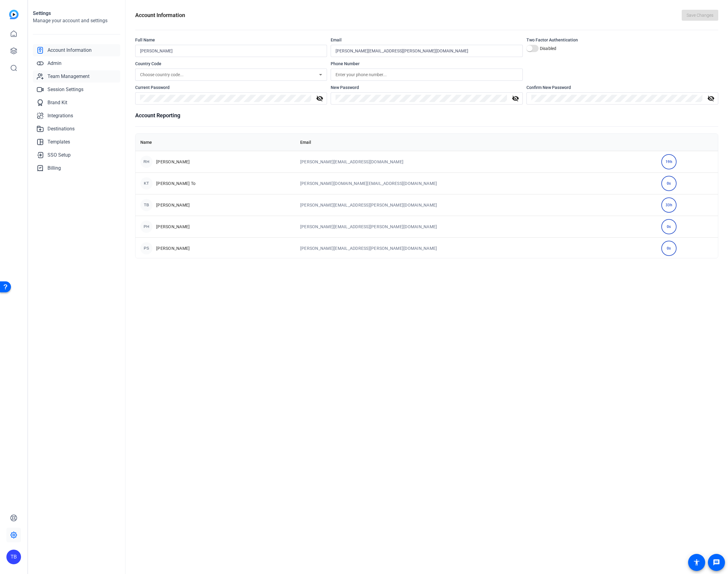 The height and width of the screenshot is (574, 728). Describe the element at coordinates (547, 48) in the screenshot. I see `label: Disabled` at that location.